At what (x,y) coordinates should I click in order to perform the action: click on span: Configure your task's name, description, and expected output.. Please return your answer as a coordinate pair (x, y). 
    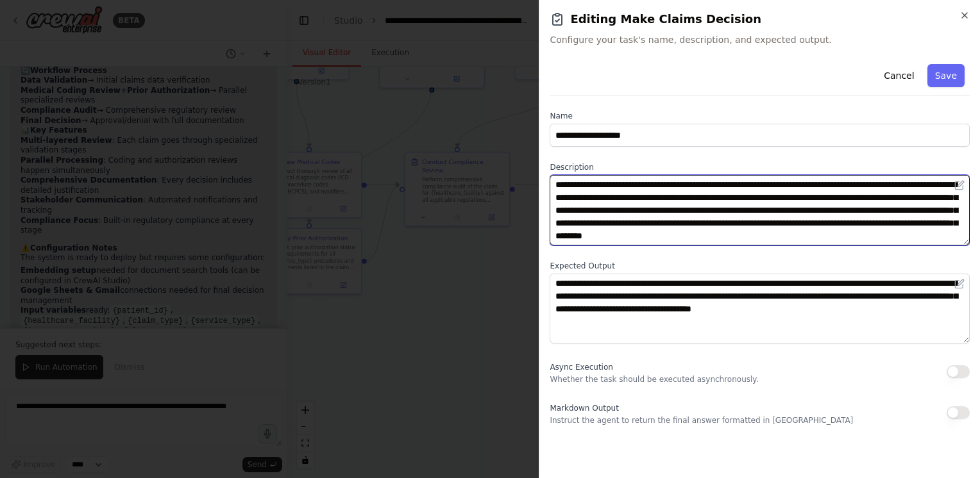
    Looking at the image, I should click on (760, 39).